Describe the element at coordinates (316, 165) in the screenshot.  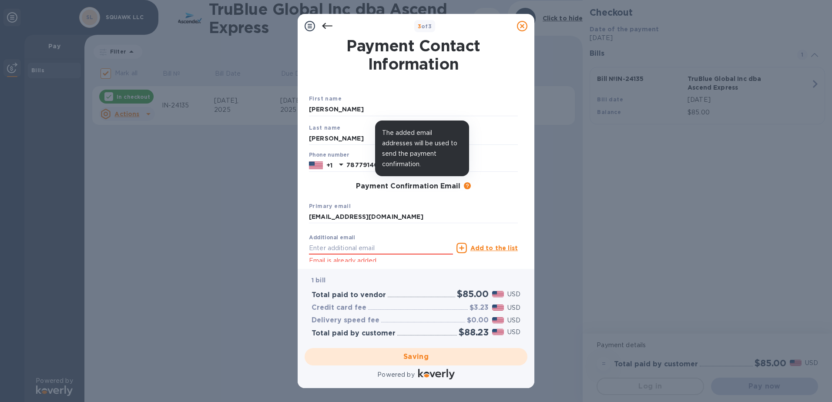
I see `img: US` at that location.